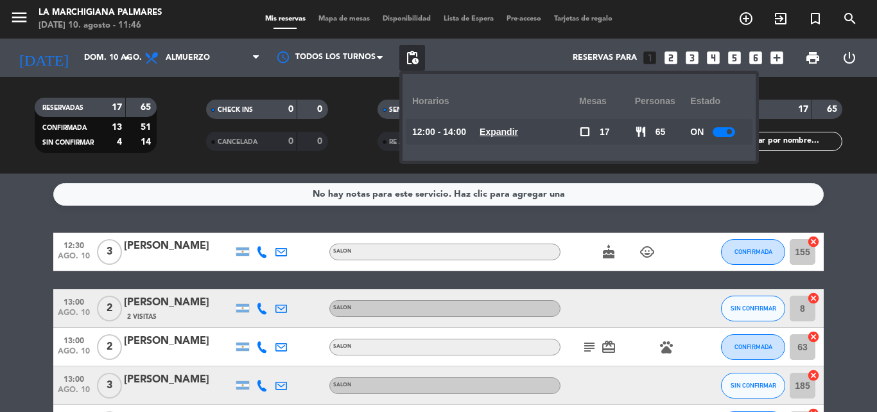  I want to click on span: Tarjetas de regalo, so click(583, 19).